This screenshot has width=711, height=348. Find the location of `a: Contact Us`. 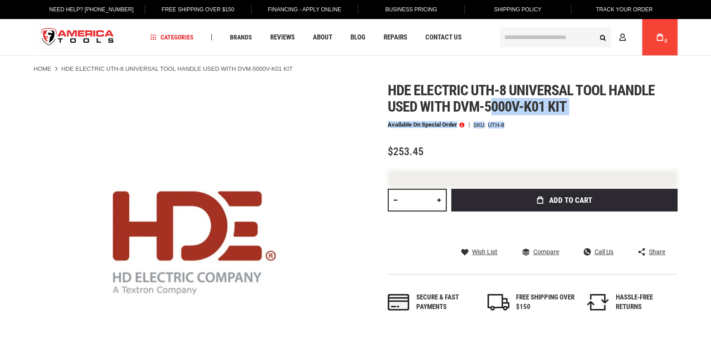

a: Contact Us is located at coordinates (443, 37).